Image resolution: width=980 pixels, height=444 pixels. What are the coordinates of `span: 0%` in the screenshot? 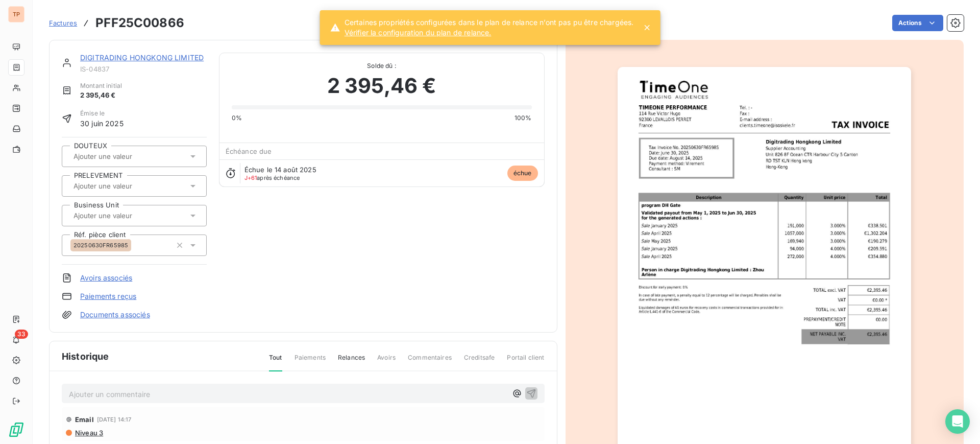 It's located at (237, 118).